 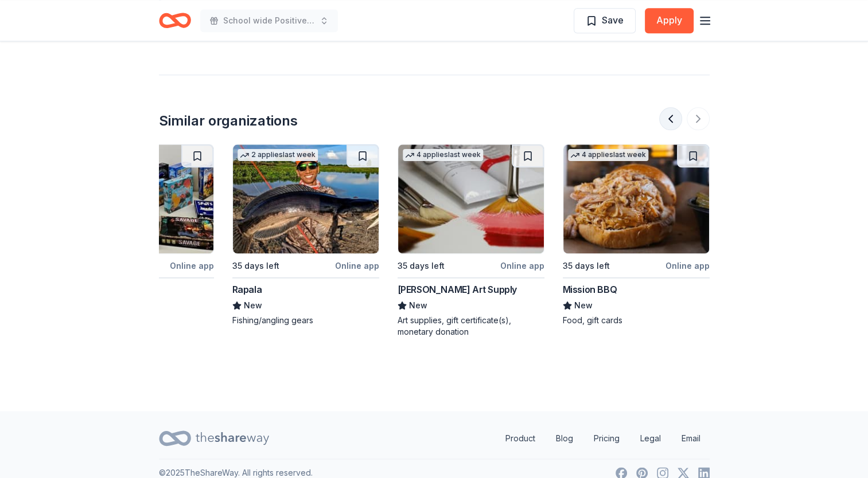 What do you see at coordinates (247, 289) in the screenshot?
I see `div: Rapala` at bounding box center [247, 289].